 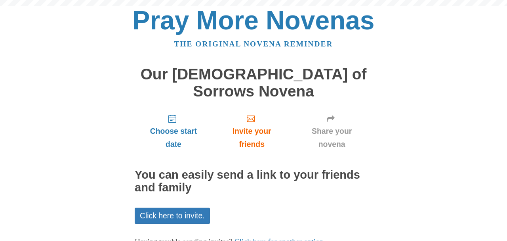 I want to click on a: Choose start date, so click(x=174, y=131).